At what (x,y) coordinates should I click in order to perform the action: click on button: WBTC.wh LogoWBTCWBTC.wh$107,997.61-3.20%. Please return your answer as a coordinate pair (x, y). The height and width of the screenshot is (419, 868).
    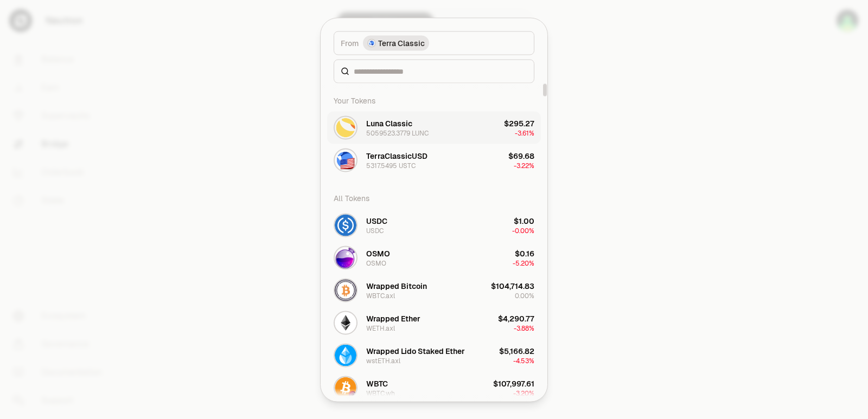
    Looking at the image, I should click on (434, 387).